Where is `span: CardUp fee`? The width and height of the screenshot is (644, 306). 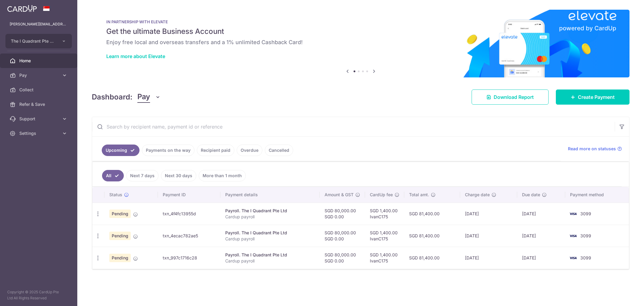
span: CardUp fee is located at coordinates (381, 195).